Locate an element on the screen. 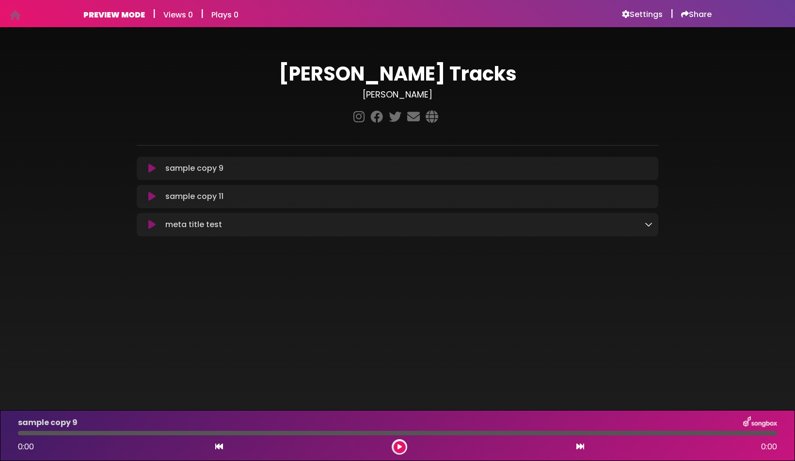 This screenshot has width=795, height=461. h6: Settings is located at coordinates (642, 15).